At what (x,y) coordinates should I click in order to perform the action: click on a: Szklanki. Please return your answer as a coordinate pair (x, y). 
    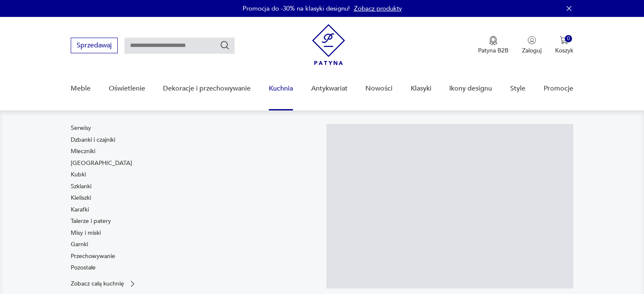
    Looking at the image, I should click on (81, 187).